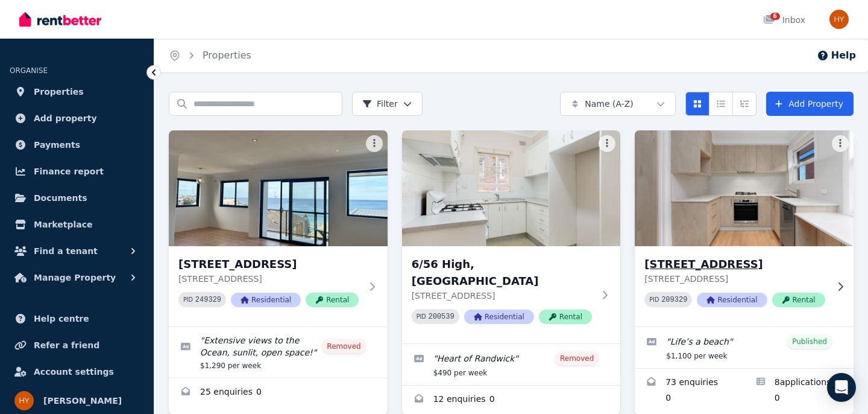 The width and height of the screenshot is (868, 414). What do you see at coordinates (278, 352) in the screenshot?
I see `a: Edit listing: Extensive views to the Ocean, sunlit, open space!` at bounding box center [278, 352].